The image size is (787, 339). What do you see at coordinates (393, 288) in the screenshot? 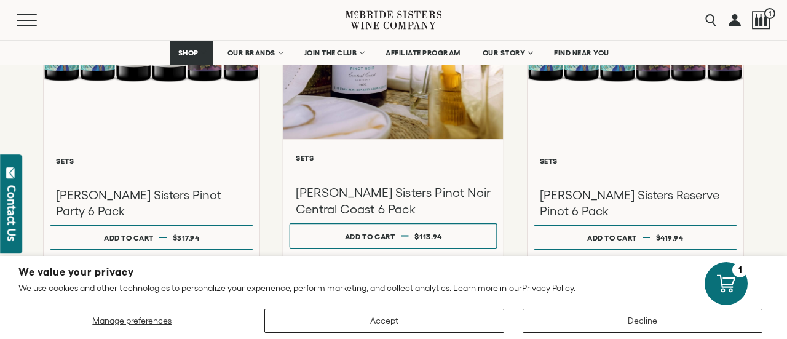
I see `p: We use cookies and other technologies to personalize your experience, perform marketing, and coll...` at bounding box center [393, 288].